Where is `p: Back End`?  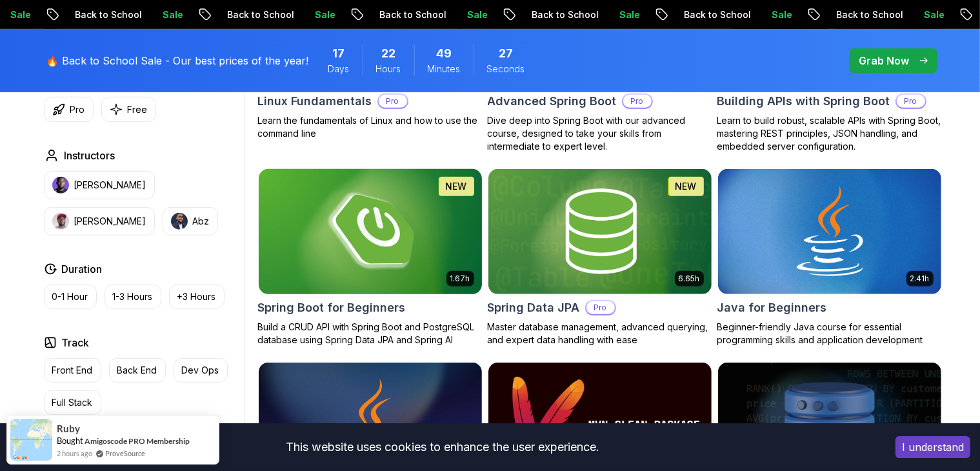 p: Back End is located at coordinates (137, 371).